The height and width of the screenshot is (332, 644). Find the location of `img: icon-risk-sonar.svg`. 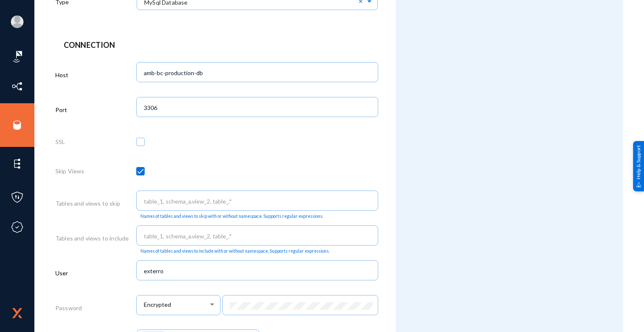

img: icon-risk-sonar.svg is located at coordinates (17, 57).